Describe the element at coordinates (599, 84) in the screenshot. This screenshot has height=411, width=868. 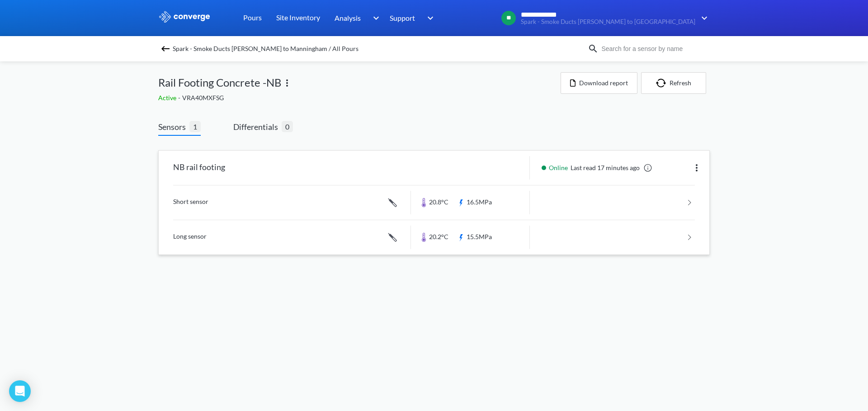
I see `button: Download report` at that location.